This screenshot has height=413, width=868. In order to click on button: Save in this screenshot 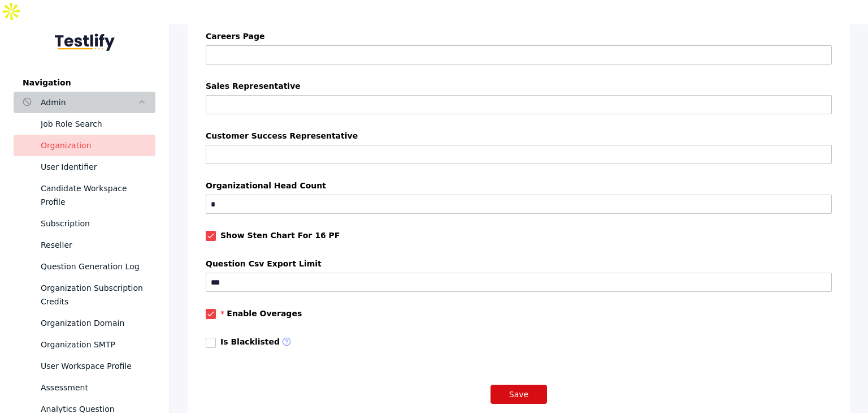, I will do `click(519, 394)`.